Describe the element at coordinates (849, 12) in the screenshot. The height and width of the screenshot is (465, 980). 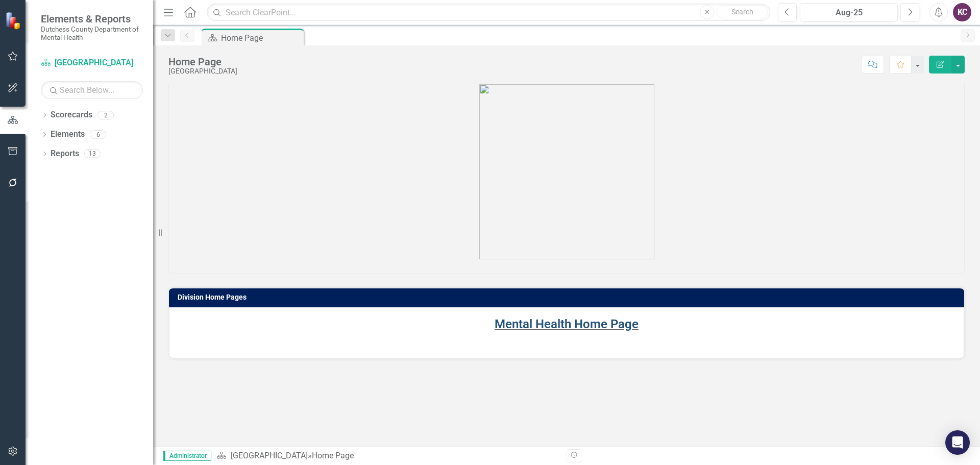
I see `div: Aug-25` at that location.